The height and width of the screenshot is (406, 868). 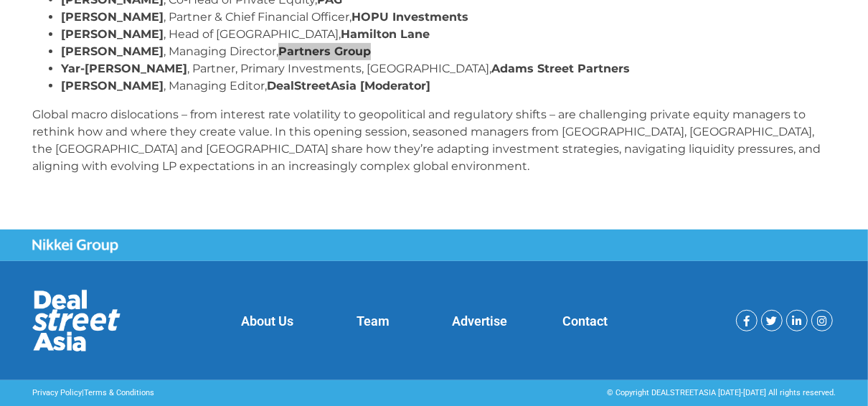 What do you see at coordinates (374, 320) in the screenshot?
I see `a: Team` at bounding box center [374, 320].